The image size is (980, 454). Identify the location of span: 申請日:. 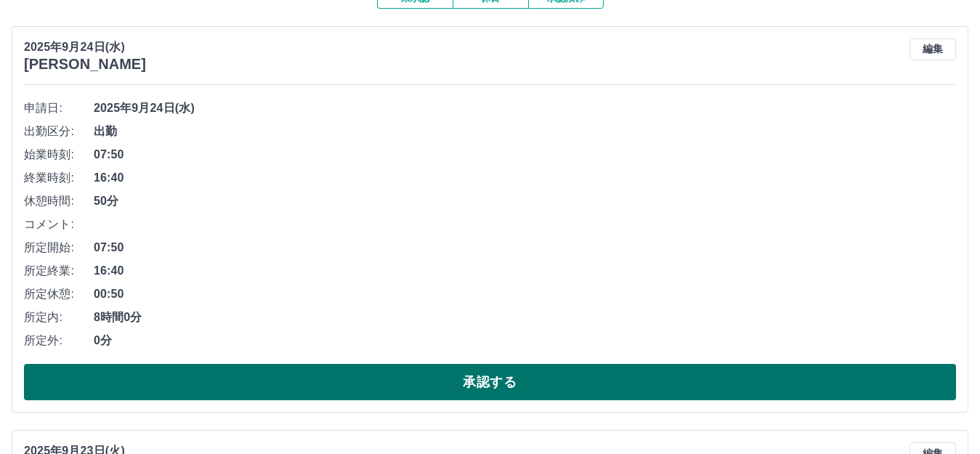
(59, 109).